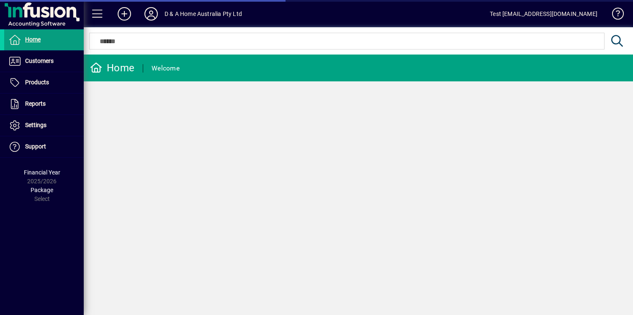 The image size is (633, 315). What do you see at coordinates (39, 61) in the screenshot?
I see `span: Customers` at bounding box center [39, 61].